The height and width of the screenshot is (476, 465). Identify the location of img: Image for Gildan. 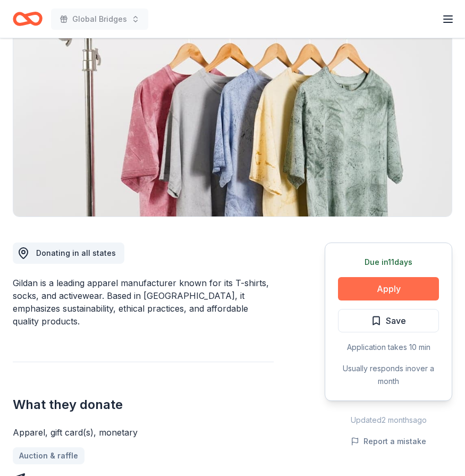
(232, 115).